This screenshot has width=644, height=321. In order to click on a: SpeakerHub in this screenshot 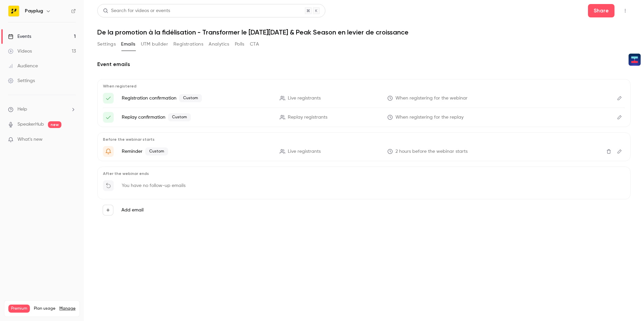, I will do `click(31, 124)`.